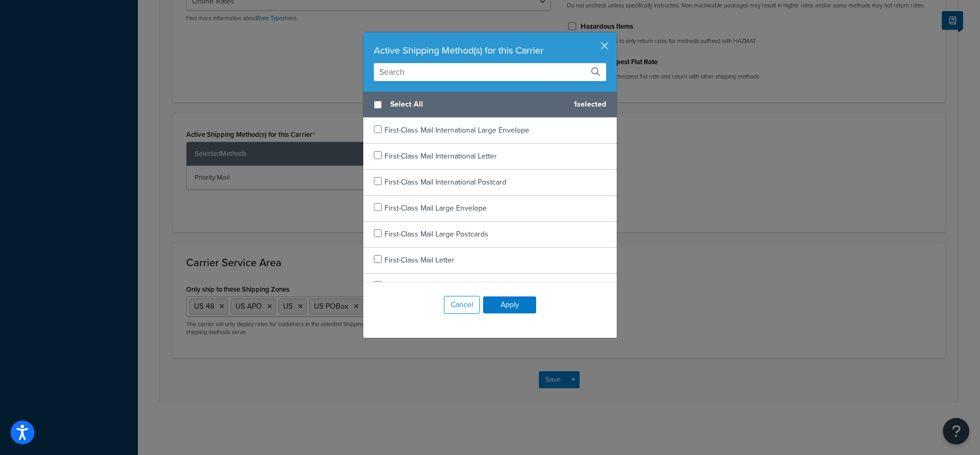 This screenshot has height=455, width=980. What do you see at coordinates (437, 234) in the screenshot?
I see `span: First-Class Mail Large Postcards` at bounding box center [437, 234].